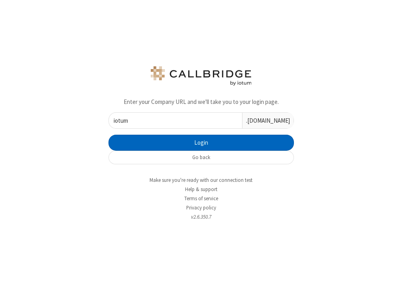  Describe the element at coordinates (201, 76) in the screenshot. I see `img: logo.png` at that location.